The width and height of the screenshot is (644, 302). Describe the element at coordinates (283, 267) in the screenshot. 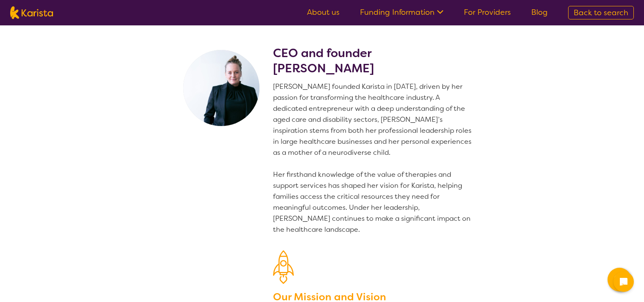

I see `img: Our Mission` at that location.